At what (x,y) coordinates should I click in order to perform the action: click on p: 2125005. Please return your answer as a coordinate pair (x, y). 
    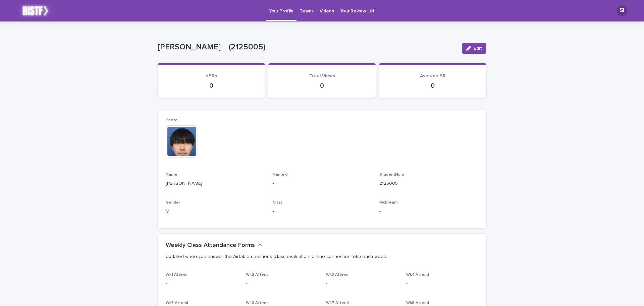
    Looking at the image, I should click on (428, 183).